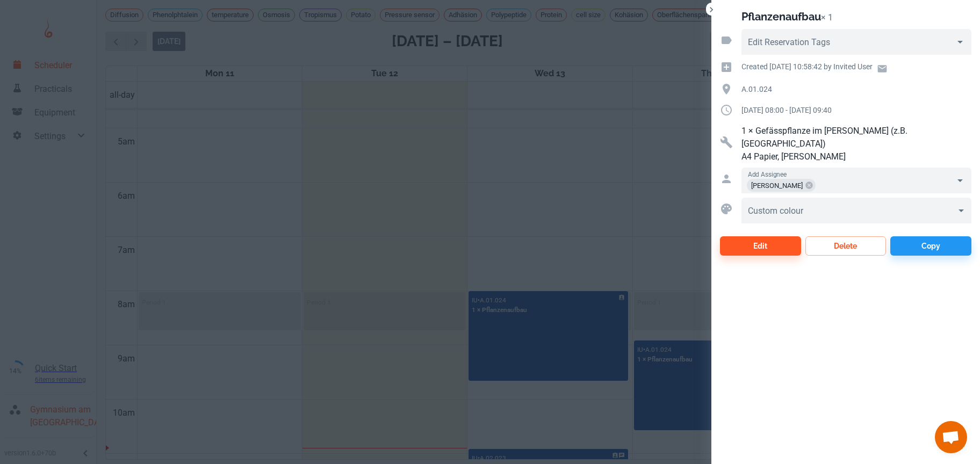  Describe the element at coordinates (727, 67) in the screenshot. I see `svg: Creation time` at that location.